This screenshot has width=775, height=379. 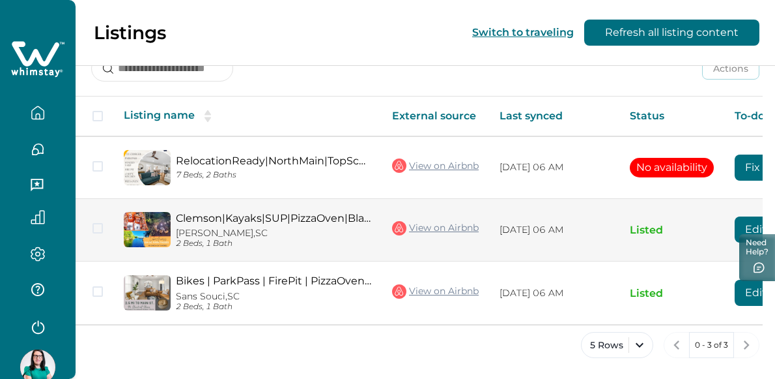 I want to click on p: Listings, so click(x=130, y=33).